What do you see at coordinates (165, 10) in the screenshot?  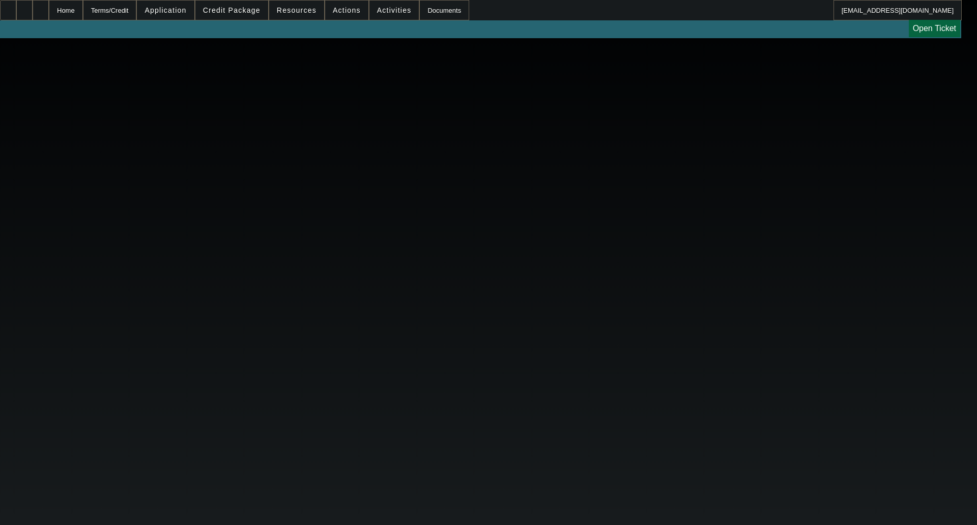 I see `button: Application` at bounding box center [165, 10].